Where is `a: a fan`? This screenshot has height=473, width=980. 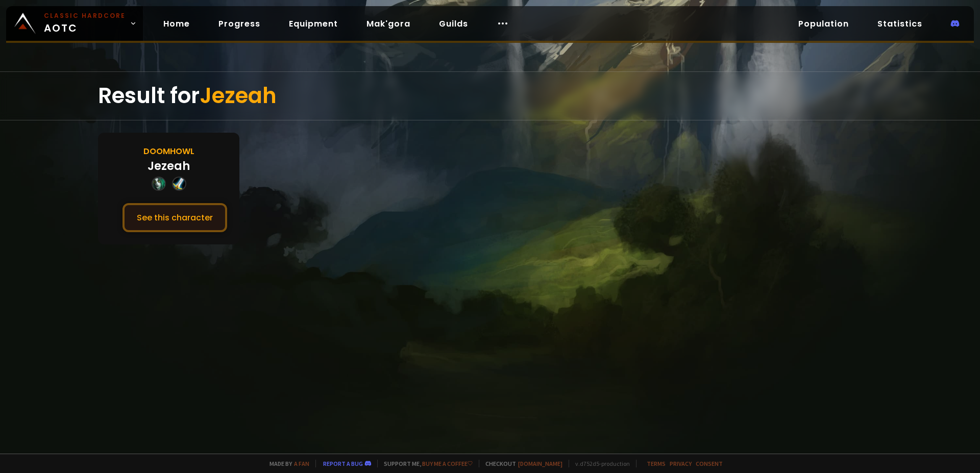
a: a fan is located at coordinates (302, 463).